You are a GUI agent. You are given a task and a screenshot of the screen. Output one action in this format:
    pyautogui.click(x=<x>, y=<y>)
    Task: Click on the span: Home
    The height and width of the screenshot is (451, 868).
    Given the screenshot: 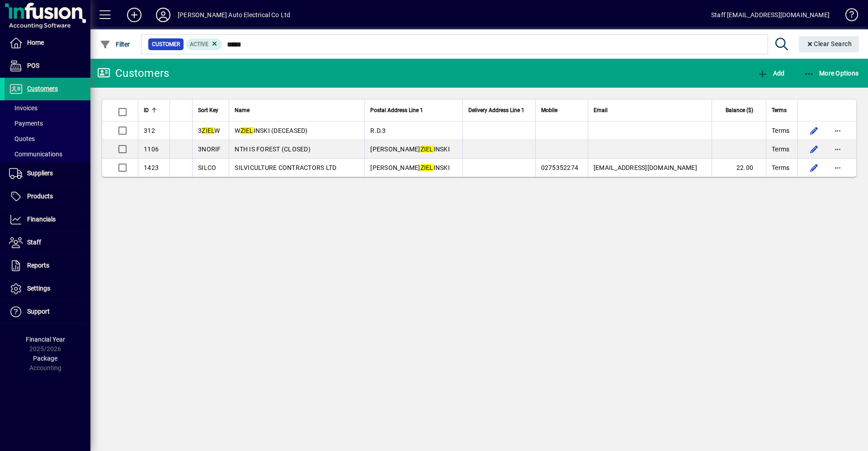 What is the action you would take?
    pyautogui.click(x=35, y=43)
    